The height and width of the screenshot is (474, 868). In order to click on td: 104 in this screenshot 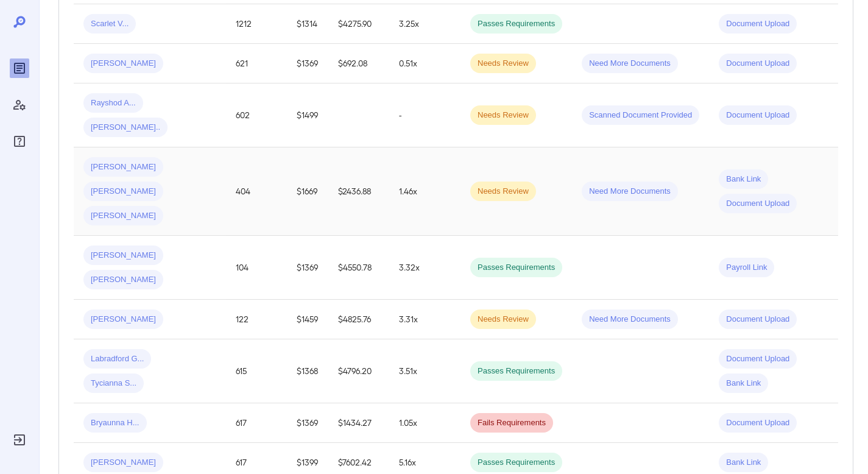, I will do `click(256, 268)`.